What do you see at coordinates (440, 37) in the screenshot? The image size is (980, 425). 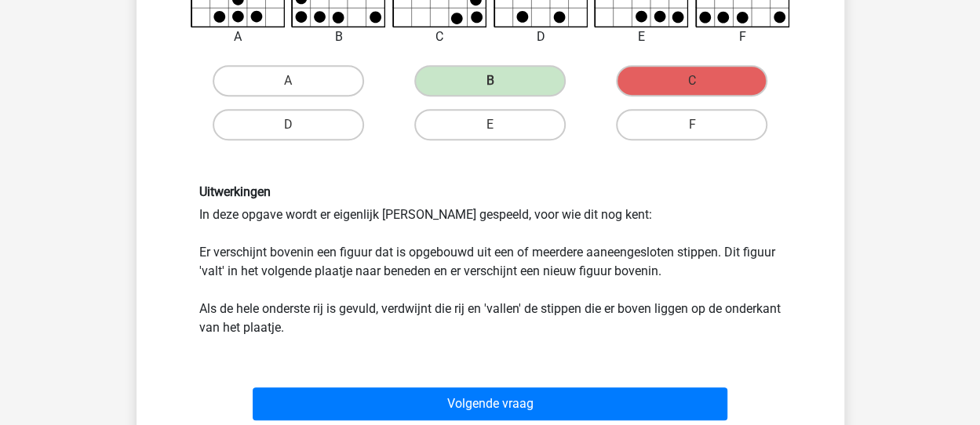 I see `div: C` at bounding box center [440, 37].